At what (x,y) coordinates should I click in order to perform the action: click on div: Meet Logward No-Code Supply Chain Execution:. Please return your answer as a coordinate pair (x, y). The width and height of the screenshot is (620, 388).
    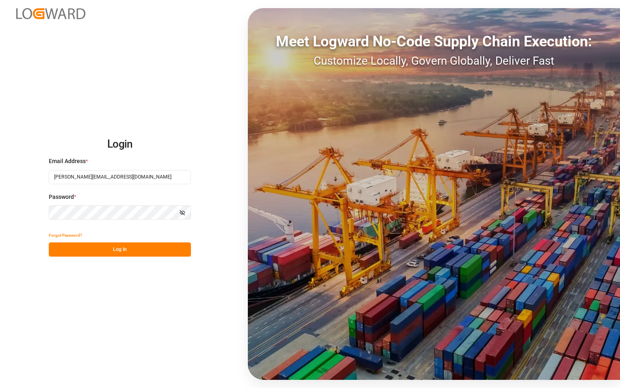
    Looking at the image, I should click on (434, 41).